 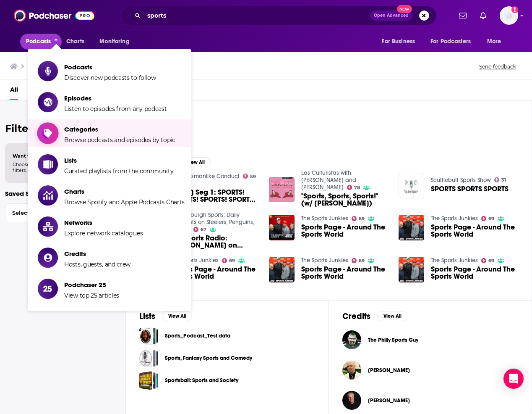 What do you see at coordinates (119, 160) in the screenshot?
I see `span: Lists` at bounding box center [119, 160].